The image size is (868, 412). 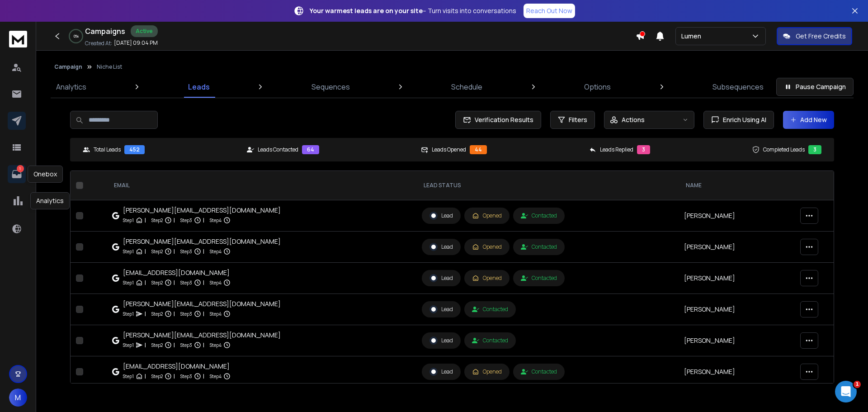 What do you see at coordinates (199, 87) in the screenshot?
I see `p: Leads` at bounding box center [199, 87].